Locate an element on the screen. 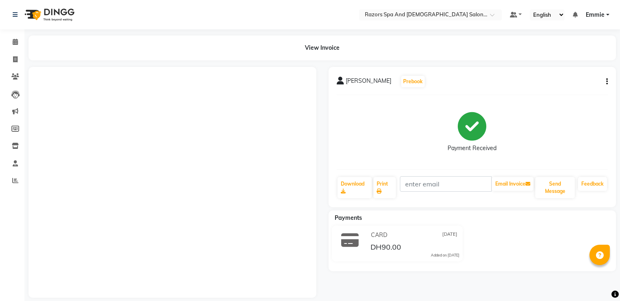 The width and height of the screenshot is (620, 301). button: Send Message is located at coordinates (555, 187).